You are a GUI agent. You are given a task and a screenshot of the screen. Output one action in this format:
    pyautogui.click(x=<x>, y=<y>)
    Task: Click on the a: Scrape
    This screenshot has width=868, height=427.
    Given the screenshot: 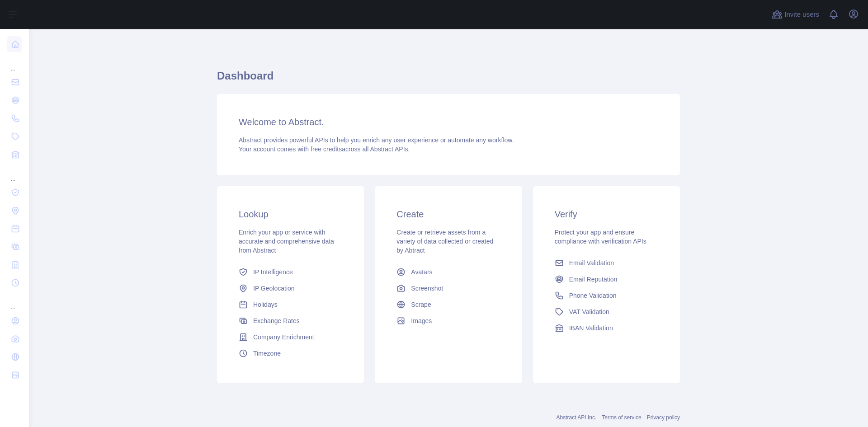 What is the action you would take?
    pyautogui.click(x=448, y=305)
    